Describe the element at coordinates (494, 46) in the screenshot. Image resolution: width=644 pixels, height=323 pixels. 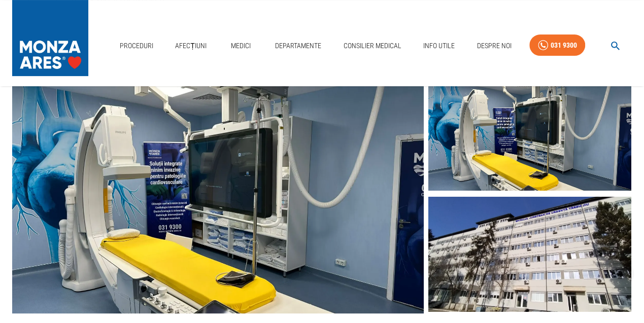
I see `a: Despre Noi` at that location.